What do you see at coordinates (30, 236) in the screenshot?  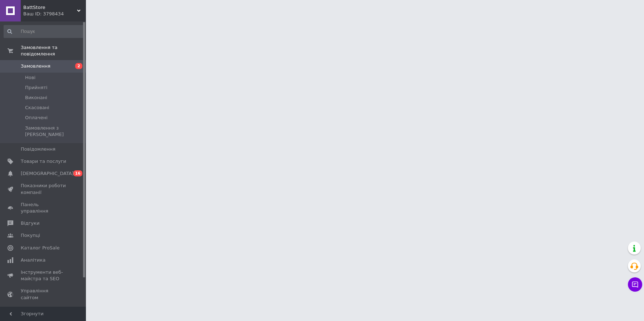 I see `span: Покупці` at bounding box center [30, 236].